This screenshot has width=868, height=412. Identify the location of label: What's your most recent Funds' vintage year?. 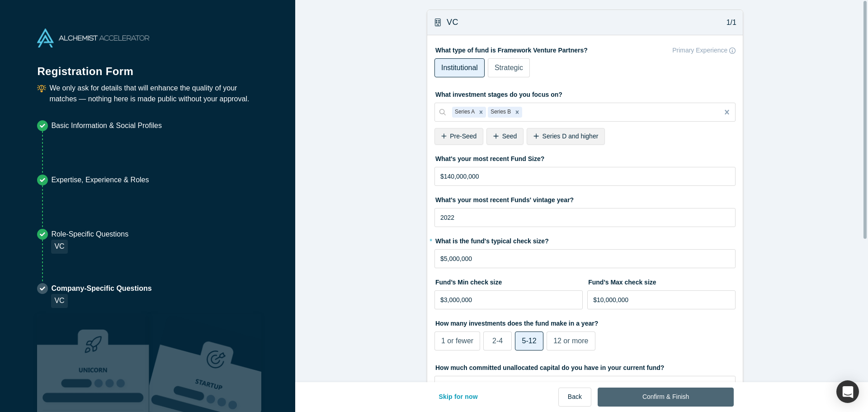
(585, 198).